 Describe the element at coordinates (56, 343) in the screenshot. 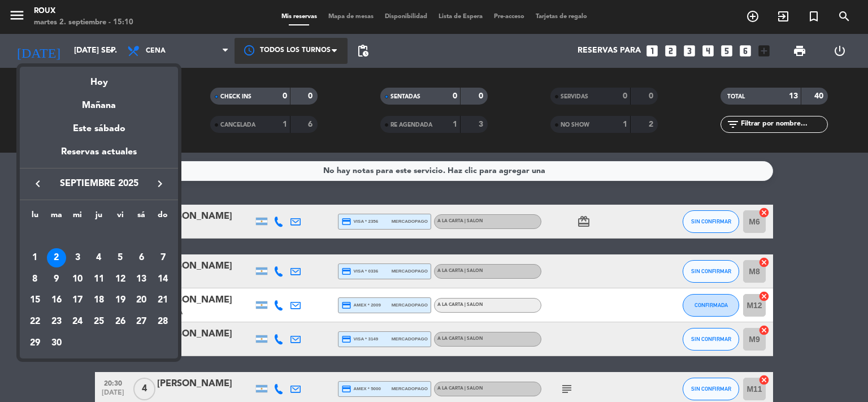

I see `div: 30` at that location.